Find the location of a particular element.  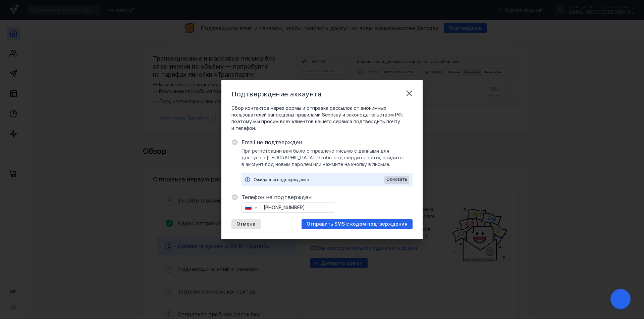

span: Подтверждение аккаунта is located at coordinates (276, 94).